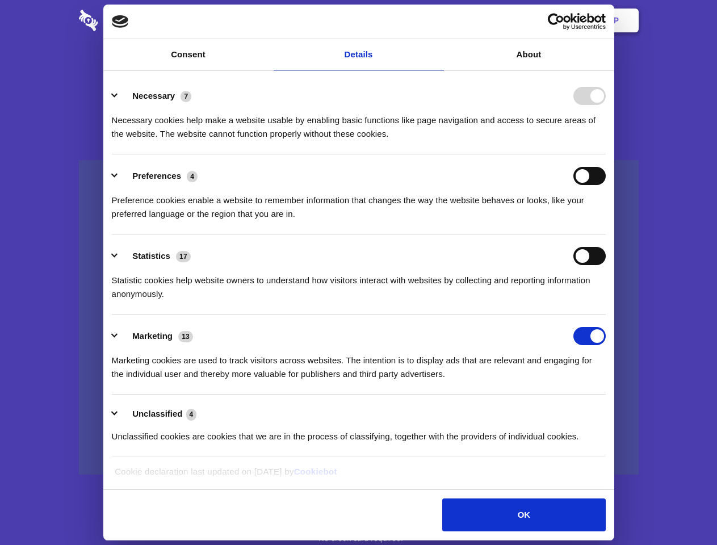 This screenshot has height=545, width=717. Describe the element at coordinates (152, 336) in the screenshot. I see `label: Marketing` at that location.